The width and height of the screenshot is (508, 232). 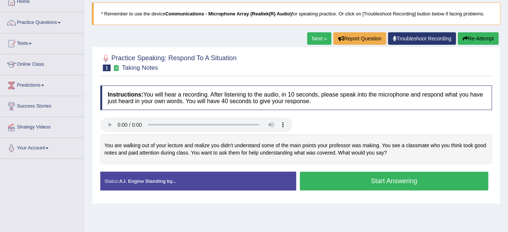 What do you see at coordinates (125, 94) in the screenshot?
I see `b: Instructions:` at bounding box center [125, 94].